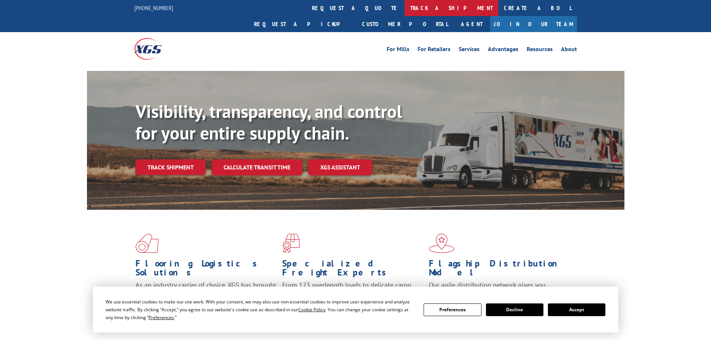  What do you see at coordinates (353, 297) in the screenshot?
I see `p: From 123 overlength loads to delicate cargo, our experienced staff knows the best way to move you...` at bounding box center [353, 297].